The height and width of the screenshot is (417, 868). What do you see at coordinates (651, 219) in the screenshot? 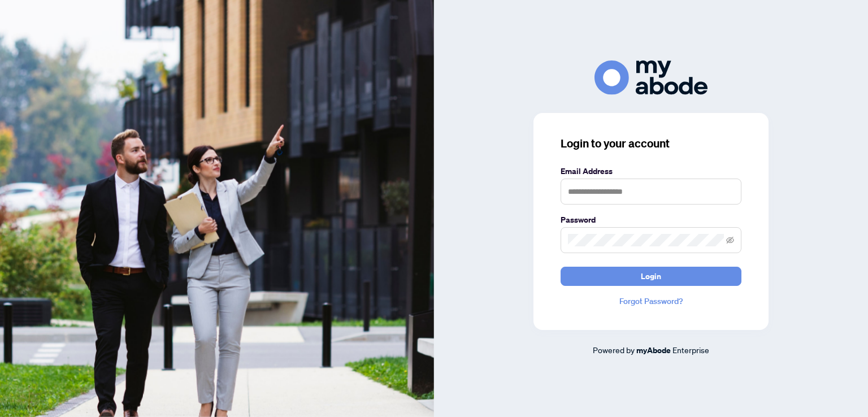
I see `label: Password` at bounding box center [651, 219].